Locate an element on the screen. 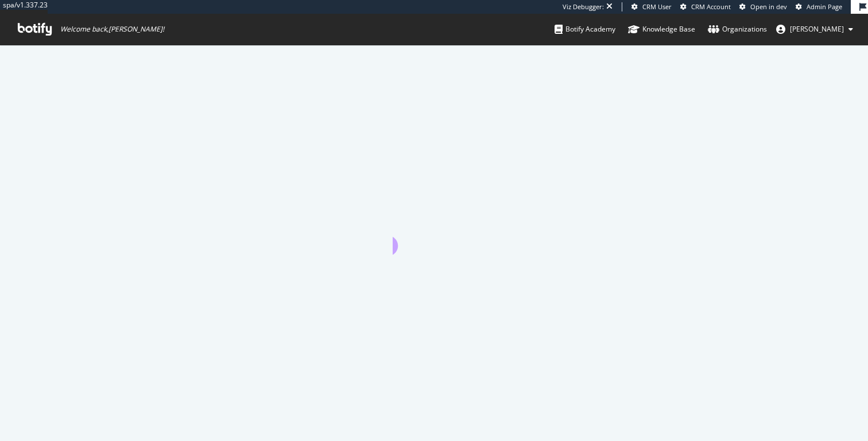 The image size is (868, 441). span: Thomas Grange is located at coordinates (817, 28).